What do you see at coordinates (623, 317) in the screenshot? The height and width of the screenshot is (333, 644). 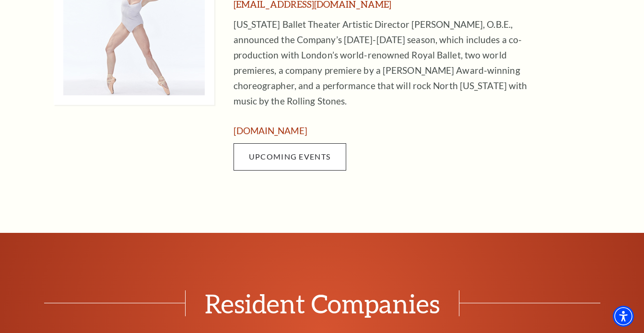 I see `div: Accessibility Menu` at bounding box center [623, 317].